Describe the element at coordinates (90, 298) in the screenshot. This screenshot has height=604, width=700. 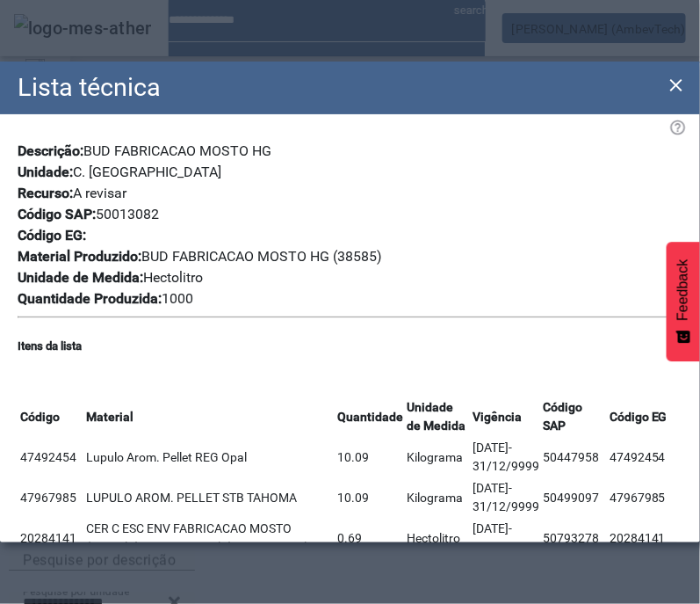
I see `span: Quantidade Produzida:` at that location.